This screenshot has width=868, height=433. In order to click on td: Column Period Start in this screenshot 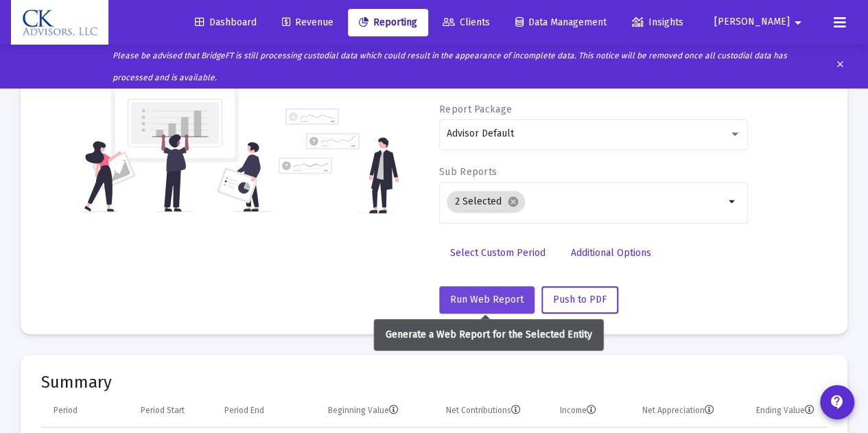, I will do `click(173, 411)`.